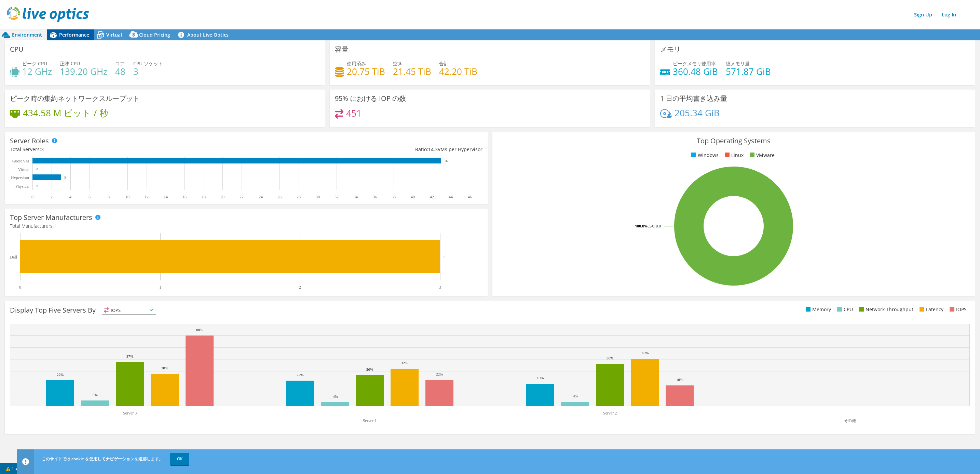 This screenshot has height=474, width=980. What do you see at coordinates (356, 197) in the screenshot?
I see `text: 34` at bounding box center [356, 197].